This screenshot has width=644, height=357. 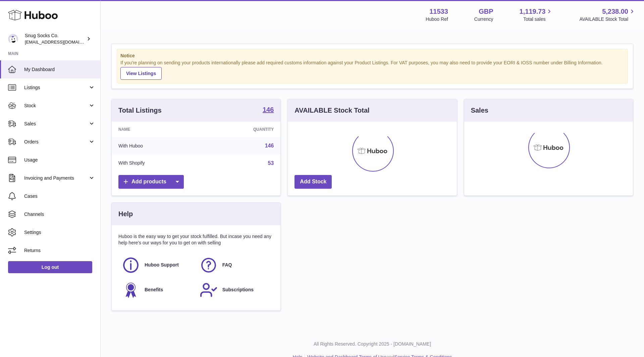 What do you see at coordinates (268, 110) in the screenshot?
I see `strong: 146` at bounding box center [268, 110].